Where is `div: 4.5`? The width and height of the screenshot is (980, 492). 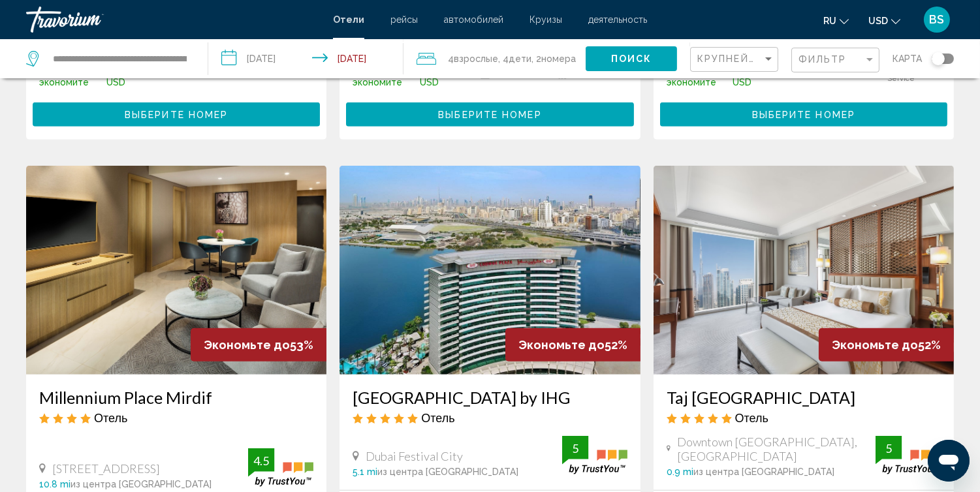
div: 4.5 is located at coordinates (261, 460).